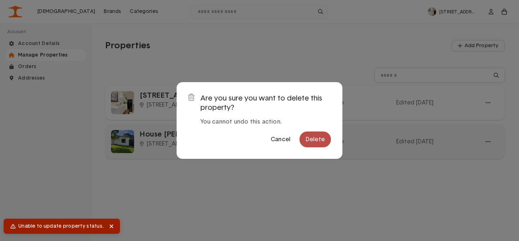 This screenshot has width=519, height=241. Describe the element at coordinates (265, 103) in the screenshot. I see `div: Are you sure you want to delete this property?` at that location.